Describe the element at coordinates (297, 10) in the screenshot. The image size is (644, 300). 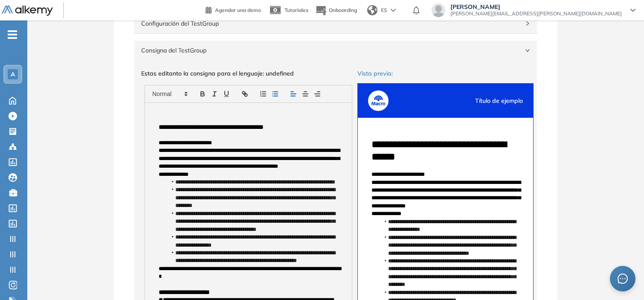
I see `span: Tutoriales` at that location.